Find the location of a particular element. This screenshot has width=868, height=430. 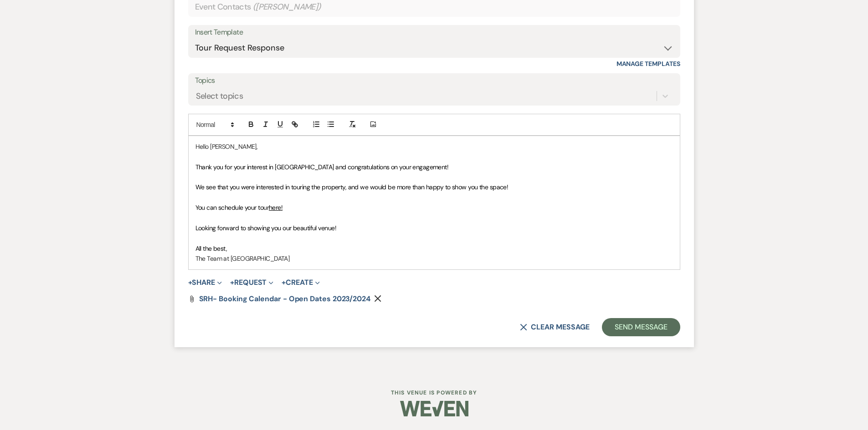

span: Looking forward to showing you our beautiful venue! is located at coordinates (266, 228).